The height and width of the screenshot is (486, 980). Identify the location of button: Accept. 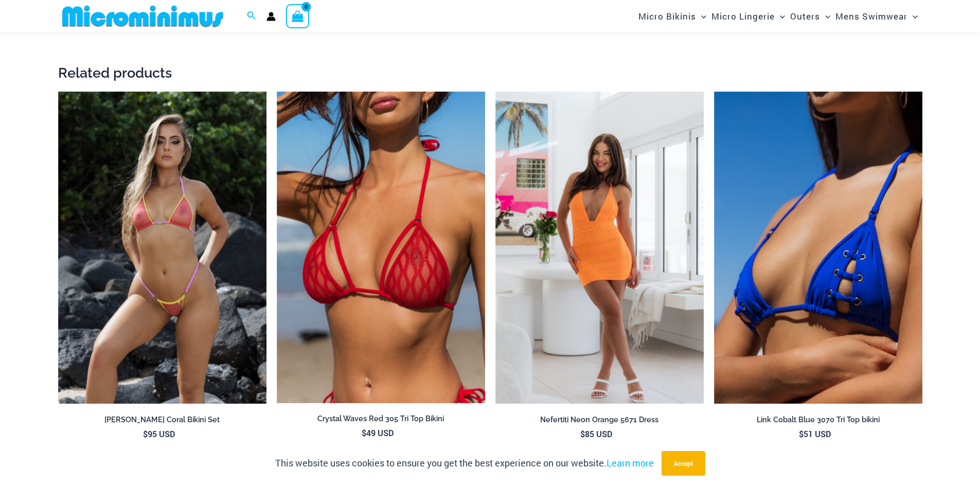
(684, 464).